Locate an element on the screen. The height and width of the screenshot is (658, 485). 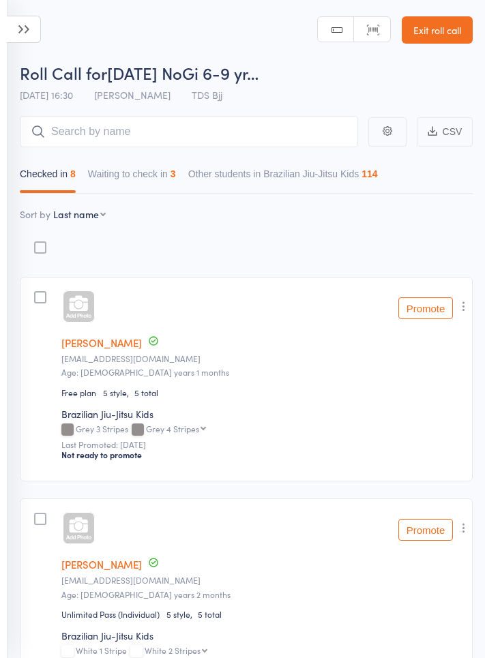
label: Sort by is located at coordinates (35, 214).